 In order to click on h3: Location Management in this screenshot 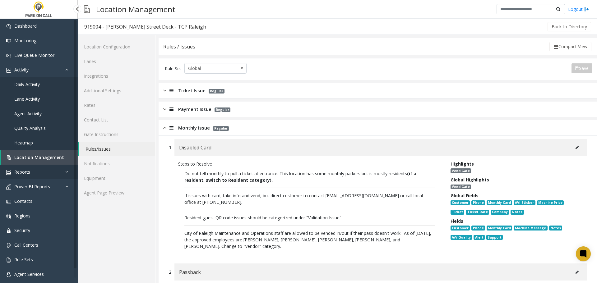, I will do `click(136, 9)`.